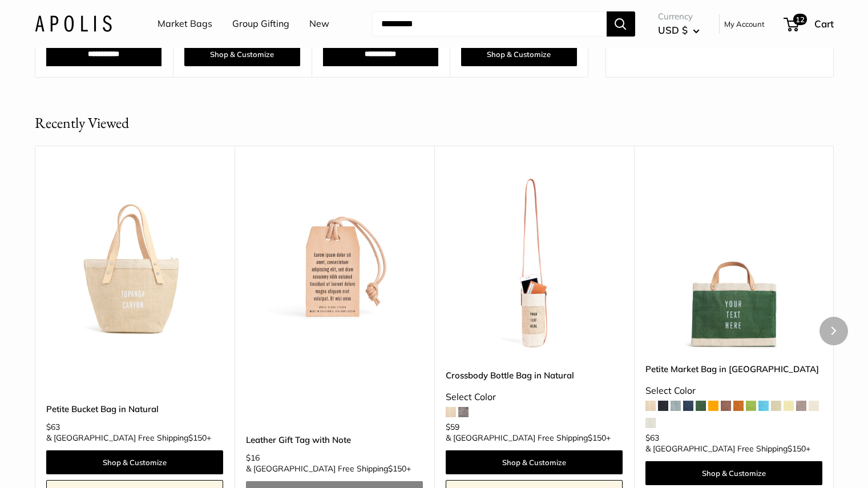 This screenshot has width=868, height=488. Describe the element at coordinates (799, 19) in the screenshot. I see `span: 12` at that location.